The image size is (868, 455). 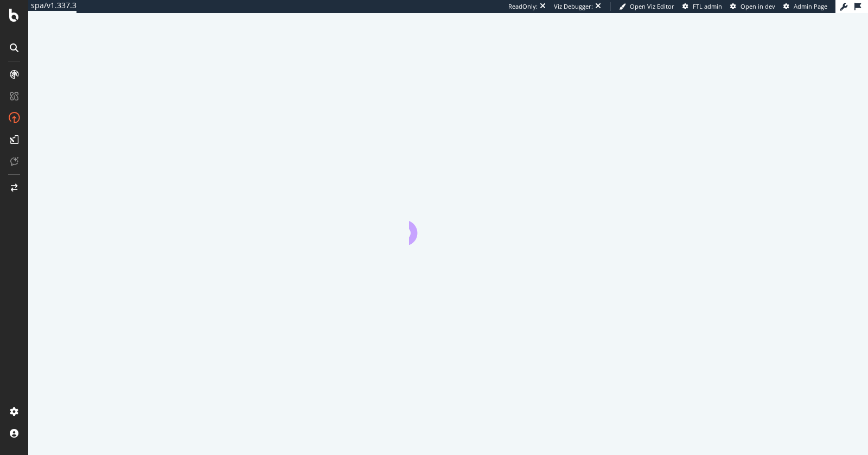 I want to click on div: Viz Debugger:, so click(x=573, y=6).